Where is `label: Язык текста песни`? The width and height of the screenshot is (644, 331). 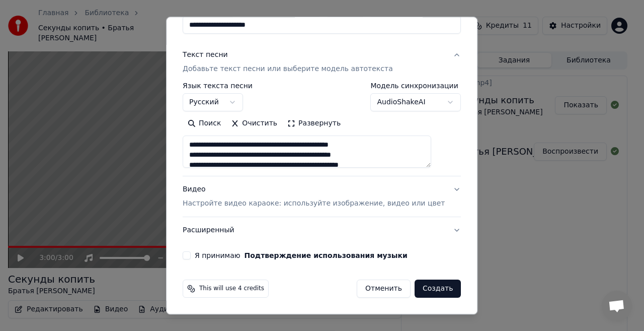
label: Язык текста песни is located at coordinates (217, 86).